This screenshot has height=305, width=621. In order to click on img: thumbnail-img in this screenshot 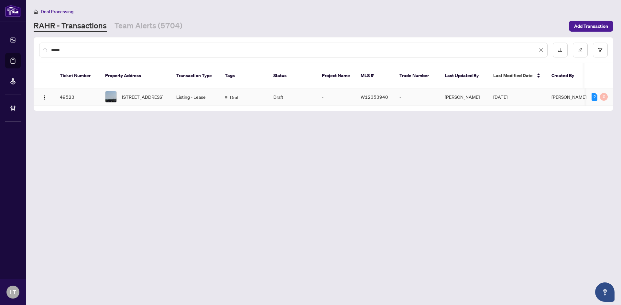, I will do `click(111, 97)`.